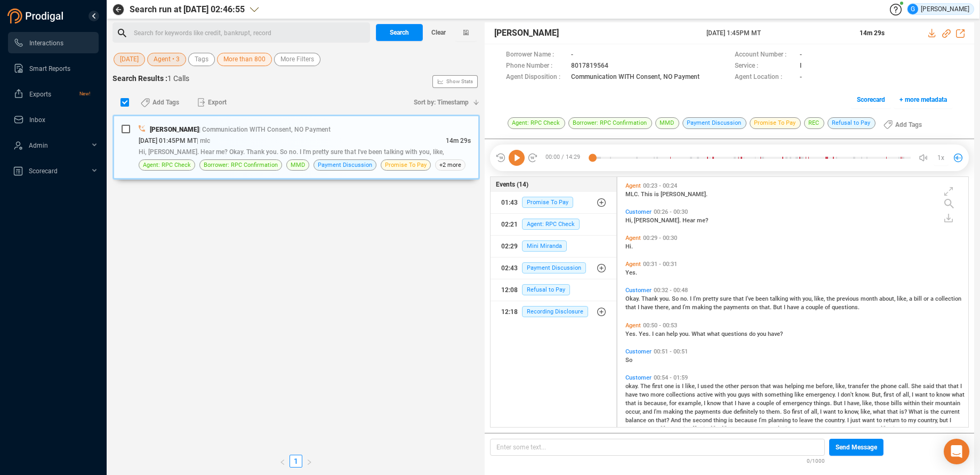 Image resolution: width=980 pixels, height=475 pixels. Describe the element at coordinates (888, 299) in the screenshot. I see `span: about,` at that location.